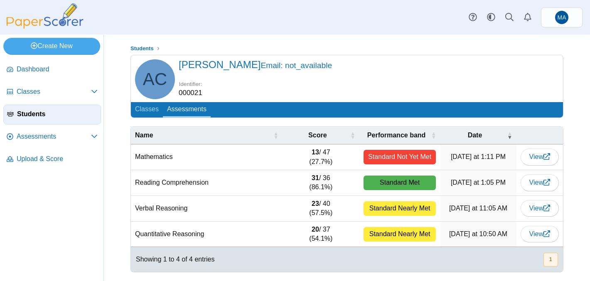 The image size is (590, 281). What do you see at coordinates (52, 46) in the screenshot?
I see `a: Create New` at bounding box center [52, 46].